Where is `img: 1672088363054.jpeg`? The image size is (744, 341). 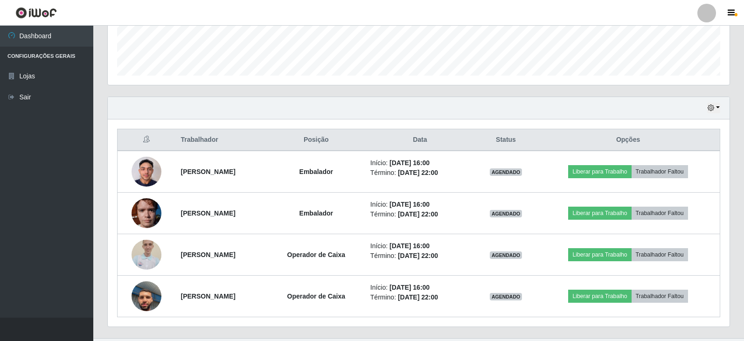
img: 1672088363054.jpeg is located at coordinates (147, 255).